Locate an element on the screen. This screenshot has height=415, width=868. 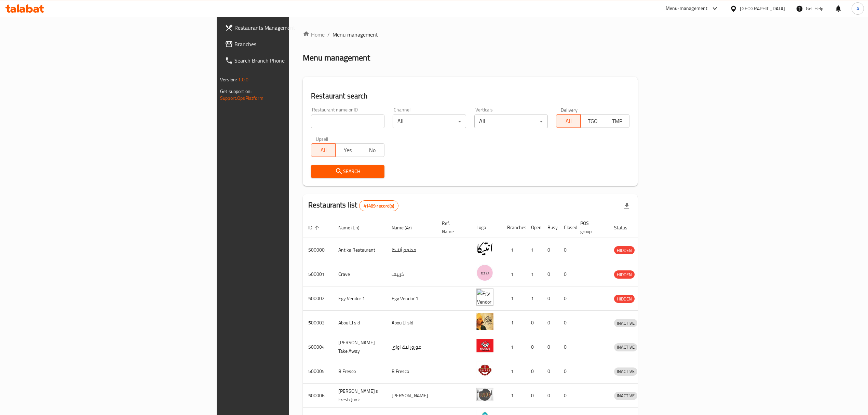
img: Moro's Take Away is located at coordinates (485, 346).